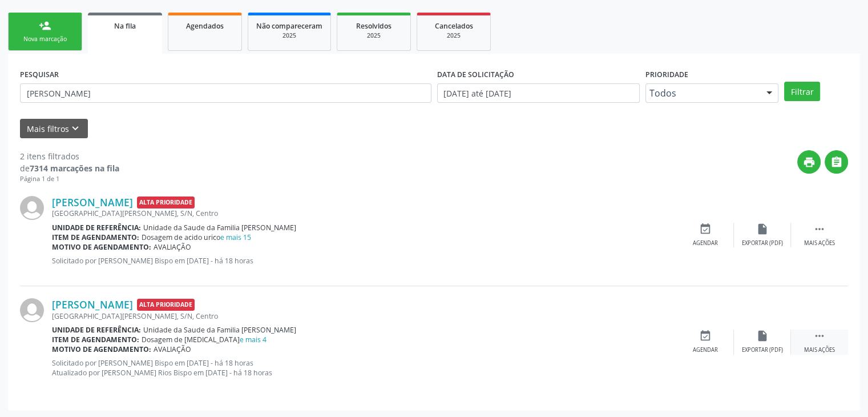 Image resolution: width=868 pixels, height=417 pixels. Describe the element at coordinates (702, 93) in the screenshot. I see `span: Todos` at that location.